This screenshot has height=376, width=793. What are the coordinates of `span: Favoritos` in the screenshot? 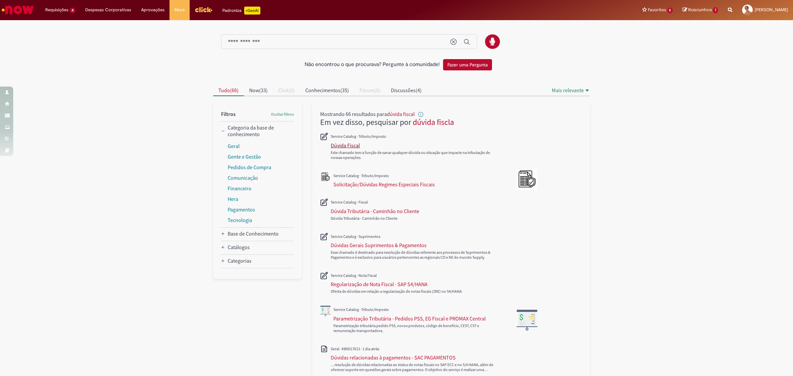 It's located at (657, 10).